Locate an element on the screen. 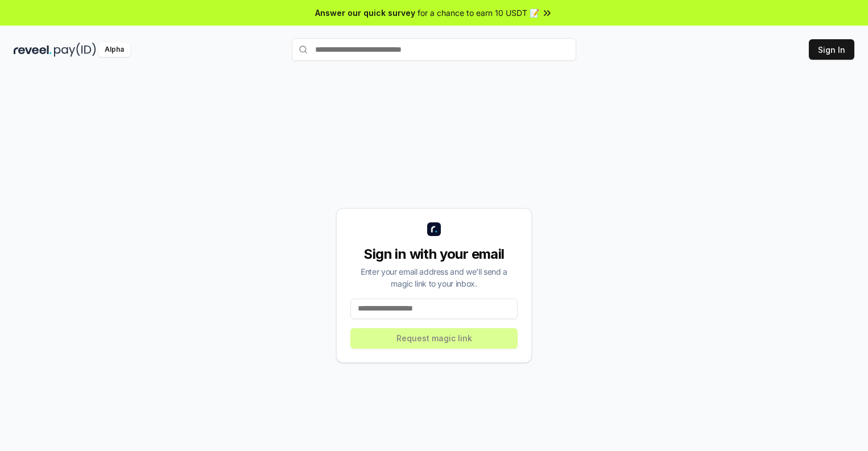 The width and height of the screenshot is (868, 451). div: Sign in with your email is located at coordinates (434, 254).